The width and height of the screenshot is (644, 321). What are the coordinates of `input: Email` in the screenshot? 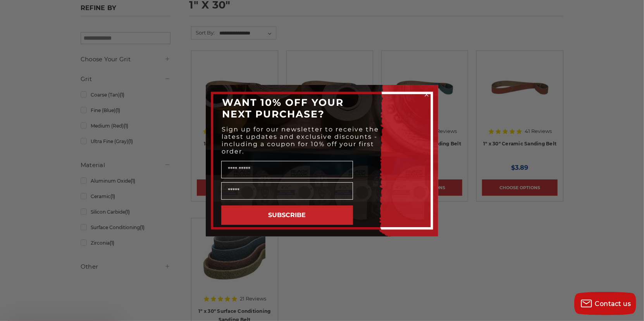 It's located at (287, 191).